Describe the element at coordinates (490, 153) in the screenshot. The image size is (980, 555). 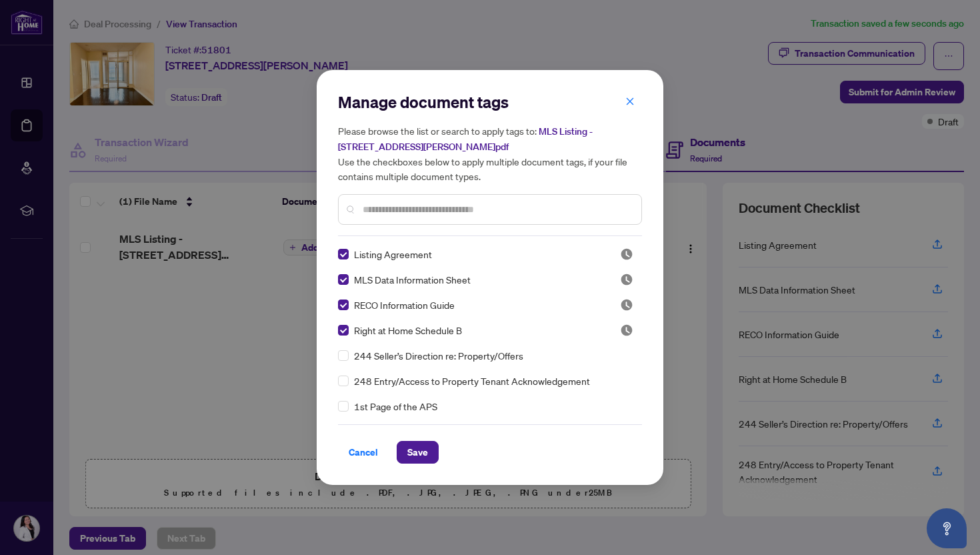
I see `h5: Please browse the list or search to apply tags to: Use the checkboxes below to apply multiple doc...` at that location.